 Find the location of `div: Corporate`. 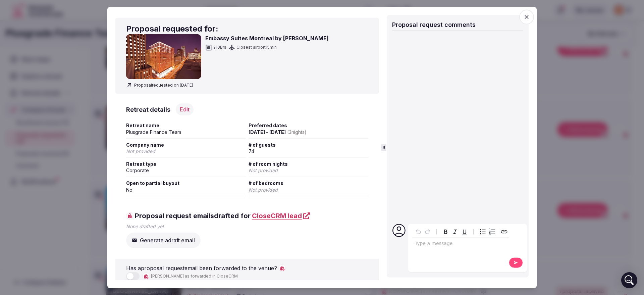

div: Corporate is located at coordinates (186, 171).